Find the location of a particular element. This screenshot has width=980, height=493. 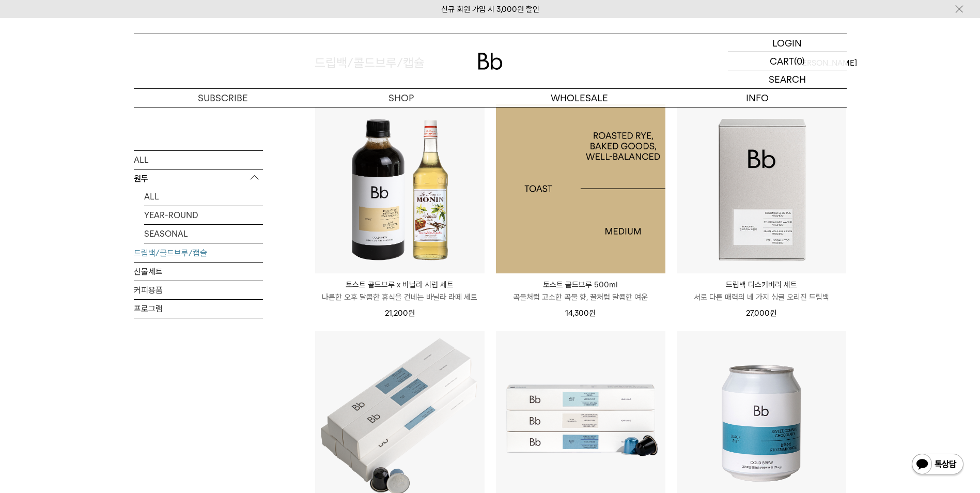

img: 토스트 콜드브루 x 바닐라 시럽 세트 is located at coordinates (400, 189).